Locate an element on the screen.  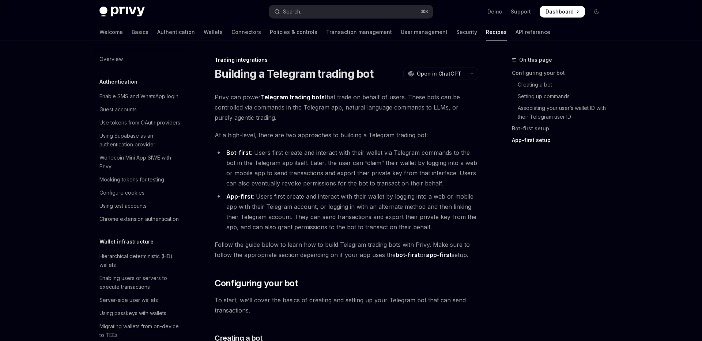
a: Hierarchical deterministic (HD) wallets is located at coordinates (140, 261).